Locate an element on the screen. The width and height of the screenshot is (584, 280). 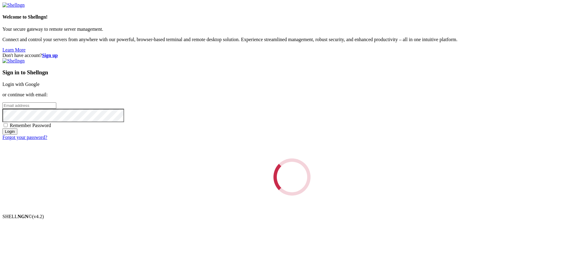
h4: Welcome to Shellngn! is located at coordinates (292, 17).